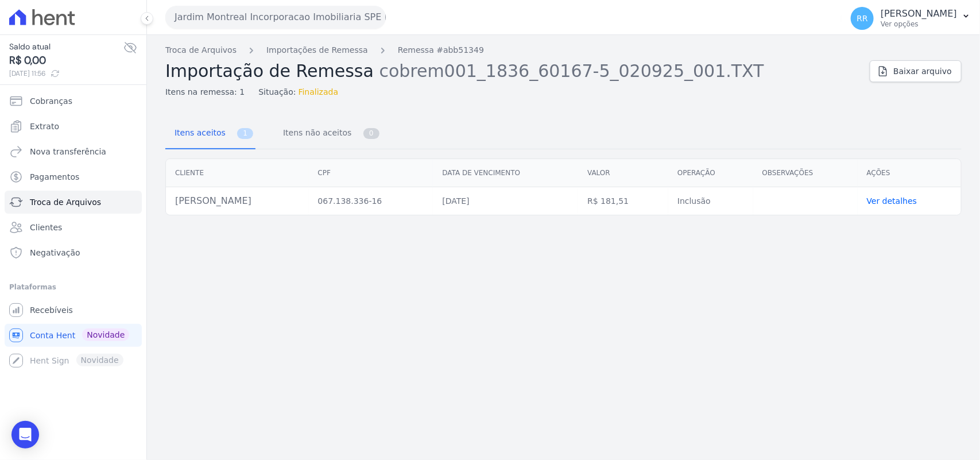  What do you see at coordinates (711, 173) in the screenshot?
I see `th: Operação` at bounding box center [711, 173].